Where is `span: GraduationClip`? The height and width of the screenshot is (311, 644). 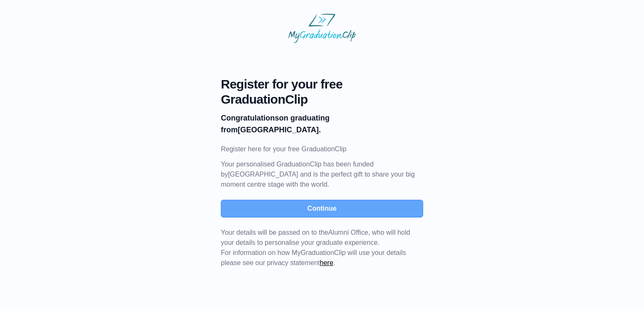
span: GraduationClip is located at coordinates (322, 100).